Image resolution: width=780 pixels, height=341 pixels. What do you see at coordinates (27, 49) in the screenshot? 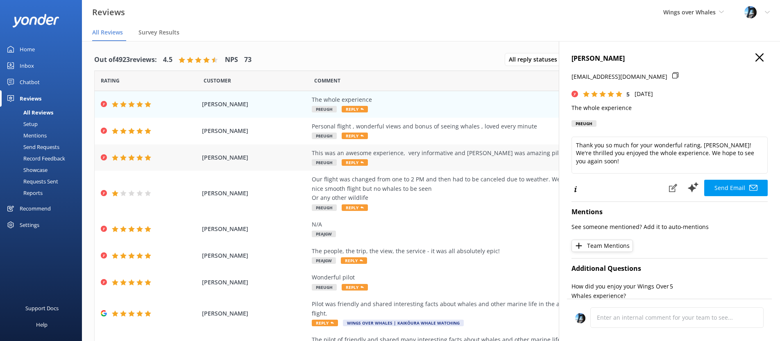
I see `div: Home` at bounding box center [27, 49].